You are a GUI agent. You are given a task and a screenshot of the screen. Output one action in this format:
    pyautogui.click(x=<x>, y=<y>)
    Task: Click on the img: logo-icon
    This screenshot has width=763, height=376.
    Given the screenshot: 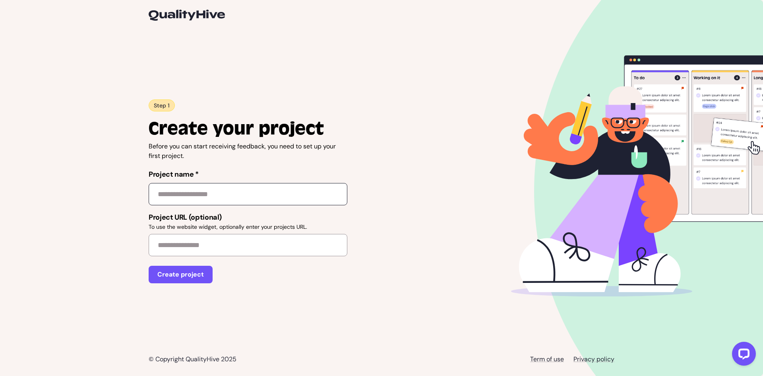 What is the action you would take?
    pyautogui.click(x=187, y=15)
    